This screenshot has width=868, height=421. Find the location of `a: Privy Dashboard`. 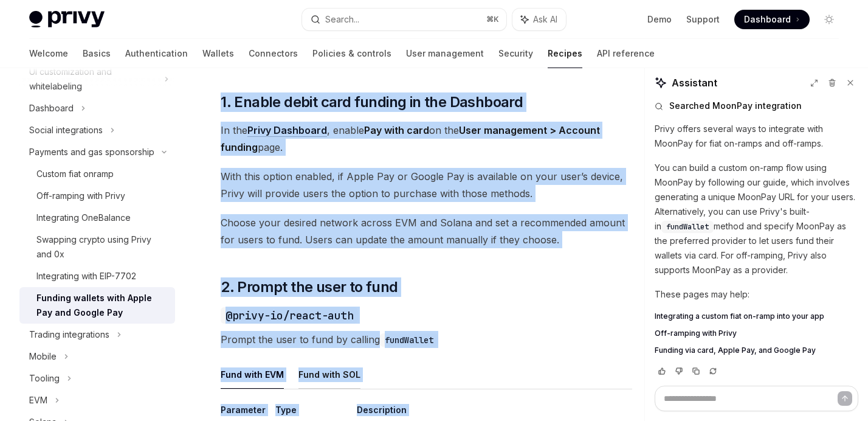

a: Privy Dashboard is located at coordinates (287, 130).